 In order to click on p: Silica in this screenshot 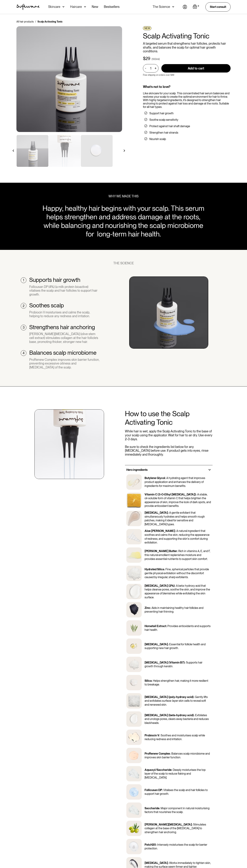, I will do `click(148, 680)`.